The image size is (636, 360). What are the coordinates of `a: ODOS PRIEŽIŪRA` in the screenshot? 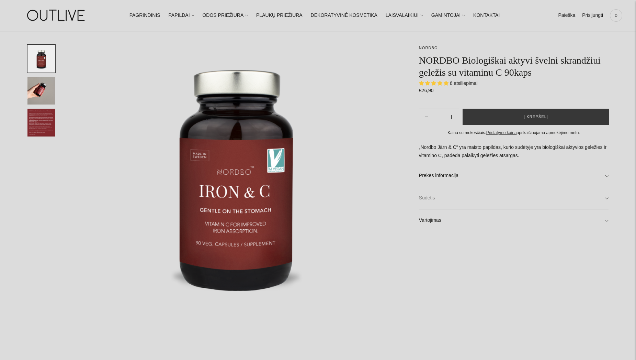 It's located at (225, 15).